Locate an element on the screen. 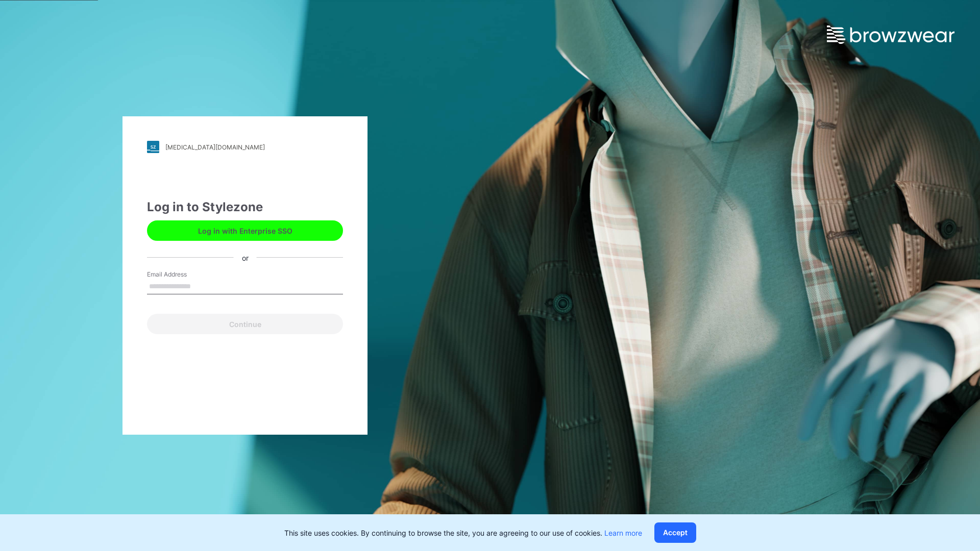 This screenshot has height=551, width=980. div: or is located at coordinates (245, 258).